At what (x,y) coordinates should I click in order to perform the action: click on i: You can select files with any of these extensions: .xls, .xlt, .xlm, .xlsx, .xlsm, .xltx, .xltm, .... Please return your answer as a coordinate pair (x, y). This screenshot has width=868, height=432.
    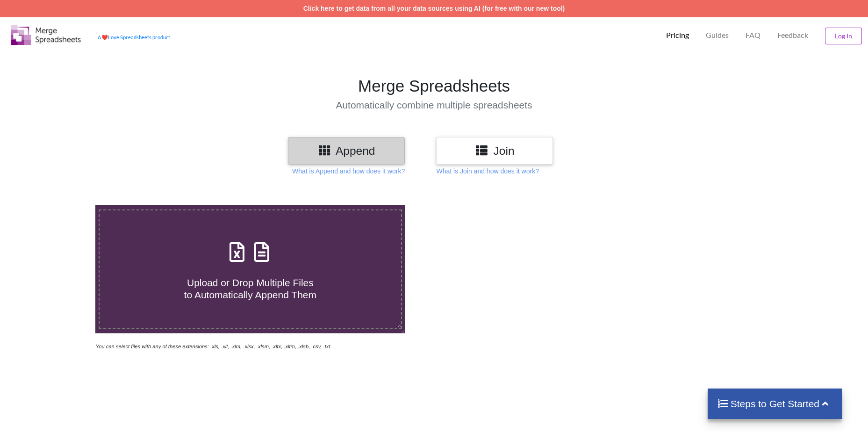
    Looking at the image, I should click on (212, 346).